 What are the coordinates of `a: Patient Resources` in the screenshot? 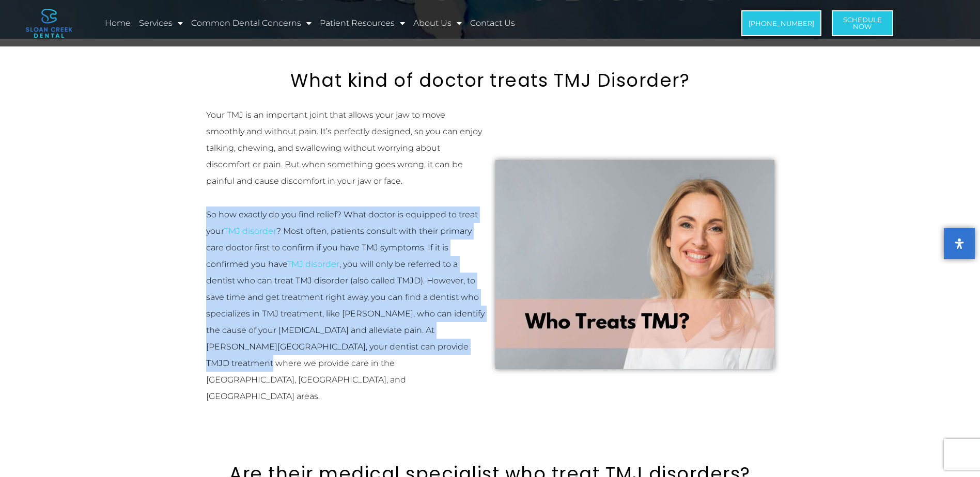 It's located at (362, 23).